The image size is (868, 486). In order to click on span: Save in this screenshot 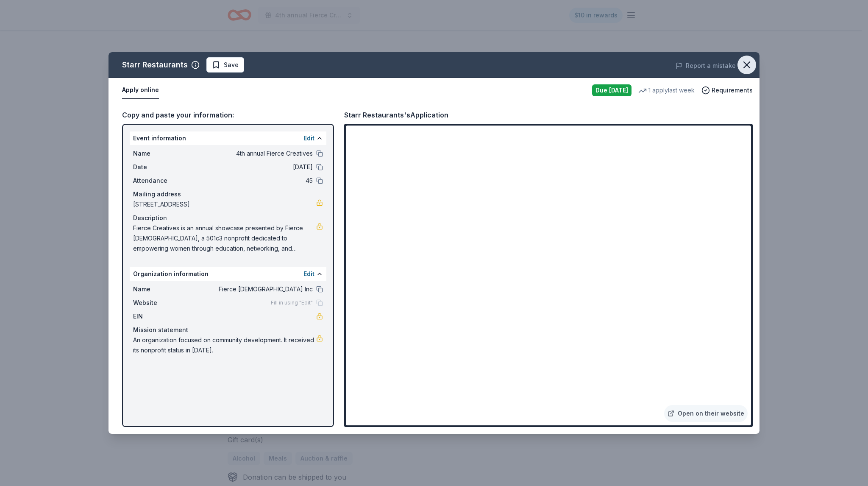, I will do `click(231, 64)`.